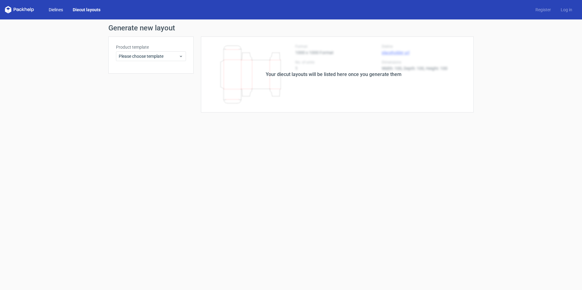 The image size is (582, 290). What do you see at coordinates (86, 10) in the screenshot?
I see `a: Diecut layouts` at bounding box center [86, 10].